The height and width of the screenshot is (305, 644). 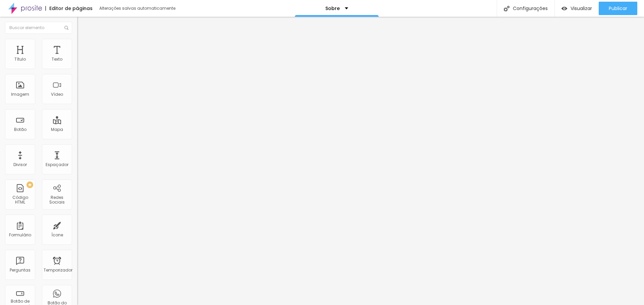 I want to click on button: Publicar, so click(x=618, y=8).